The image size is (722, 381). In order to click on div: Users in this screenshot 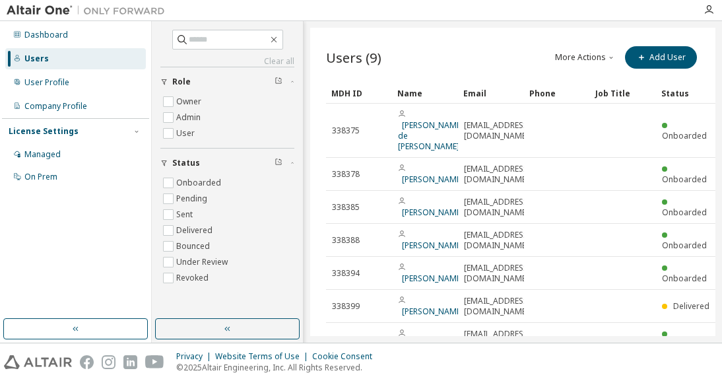, I will do `click(36, 59)`.